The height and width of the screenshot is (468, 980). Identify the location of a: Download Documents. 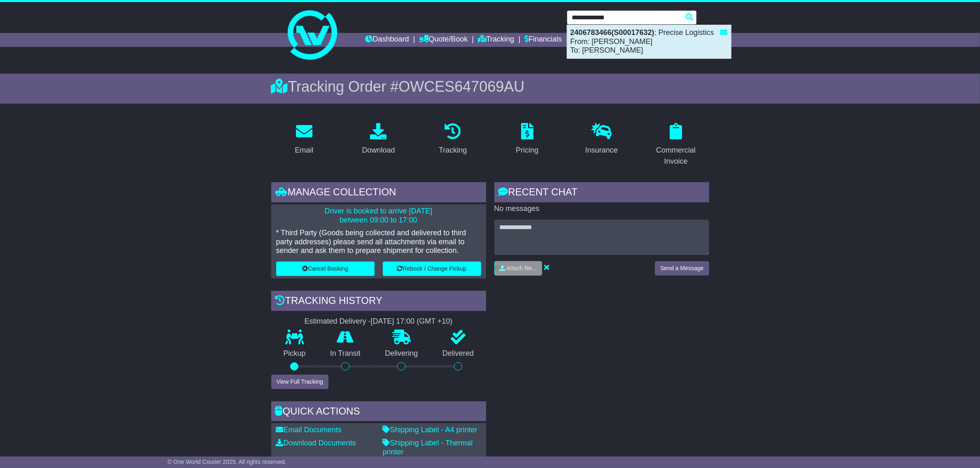
(316, 443).